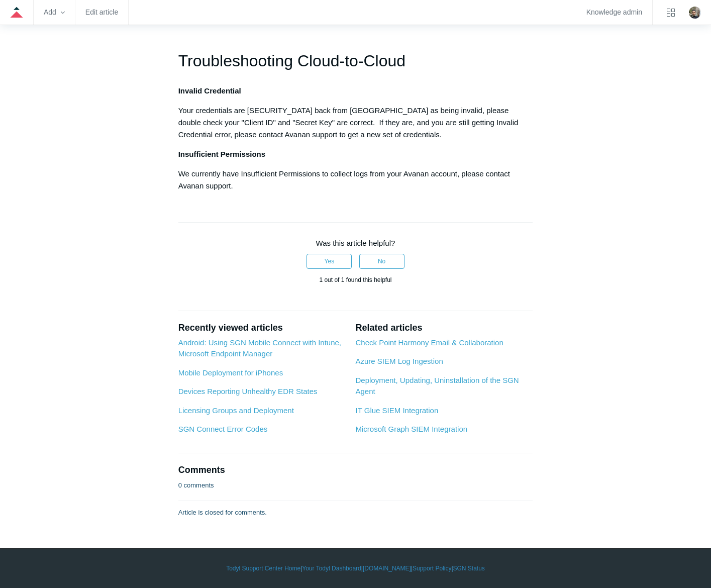 The width and height of the screenshot is (711, 588). What do you see at coordinates (262, 328) in the screenshot?
I see `h2: Recently viewed articles` at bounding box center [262, 328].